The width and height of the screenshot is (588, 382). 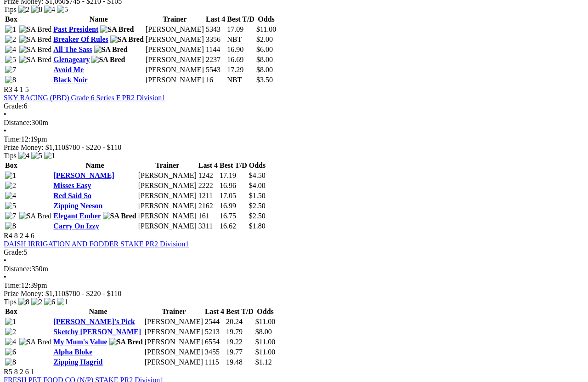 I want to click on span: 8 2 6 1, so click(x=24, y=372).